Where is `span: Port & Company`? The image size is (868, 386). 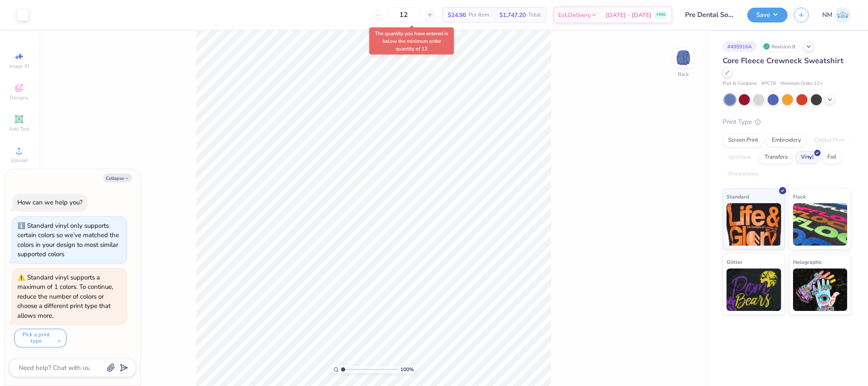
span: Port & Company is located at coordinates (740, 84).